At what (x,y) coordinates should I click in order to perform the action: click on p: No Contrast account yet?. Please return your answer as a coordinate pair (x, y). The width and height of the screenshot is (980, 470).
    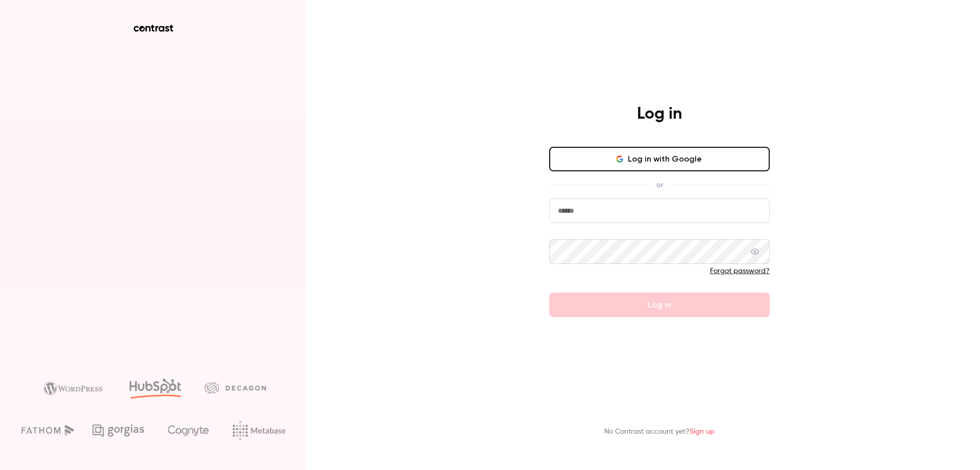
    Looking at the image, I should click on (660, 432).